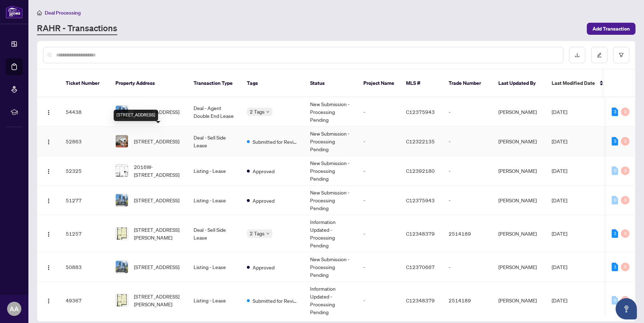 The image size is (644, 323). Describe the element at coordinates (379, 83) in the screenshot. I see `th: Project Name` at that location.